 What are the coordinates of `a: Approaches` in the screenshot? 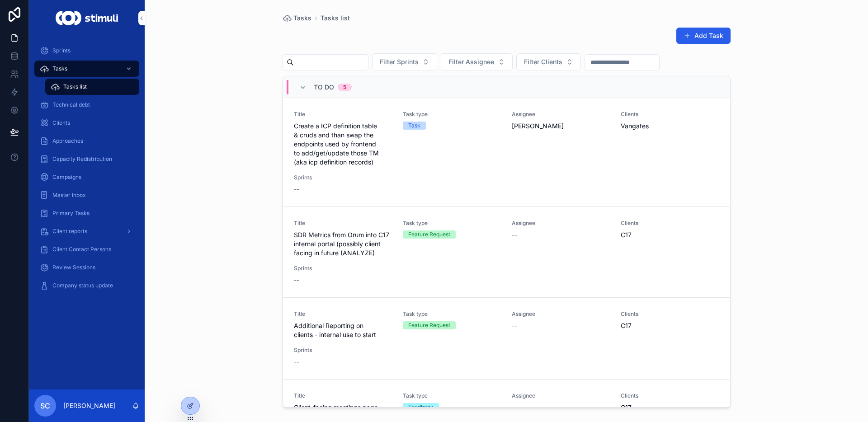 It's located at (87, 141).